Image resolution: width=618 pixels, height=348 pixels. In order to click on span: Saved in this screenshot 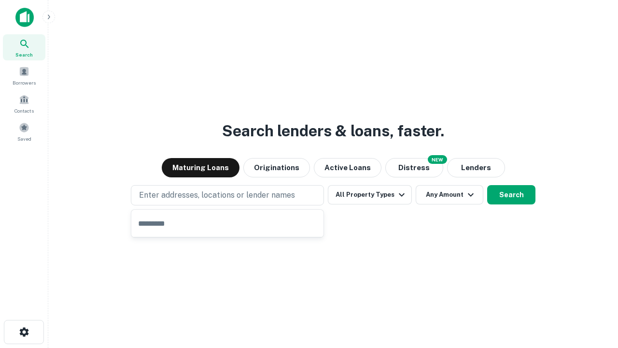, I will do `click(24, 139)`.